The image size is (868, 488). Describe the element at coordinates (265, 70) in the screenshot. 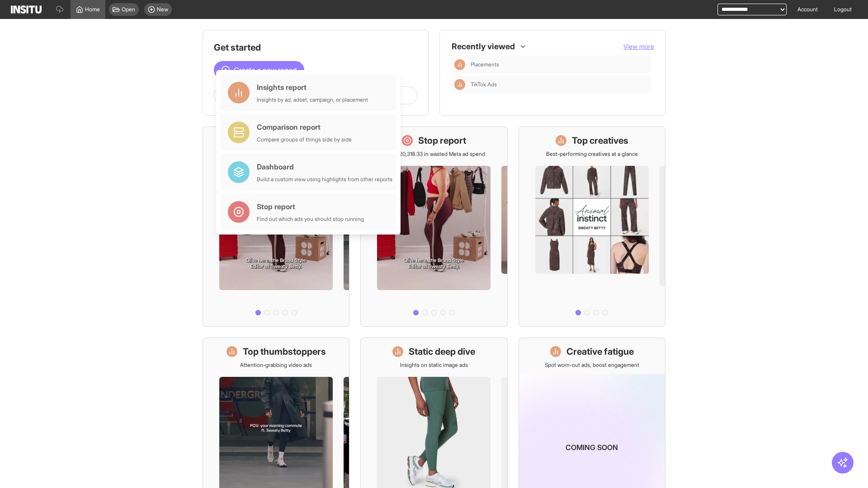

I see `span: Create a new report` at that location.